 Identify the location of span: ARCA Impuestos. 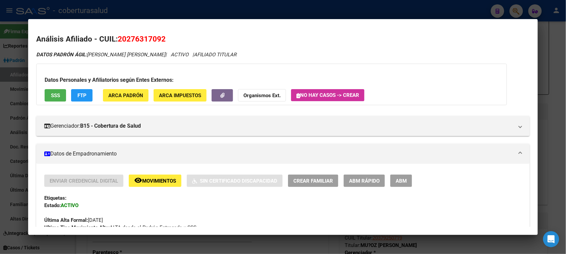
(180, 96).